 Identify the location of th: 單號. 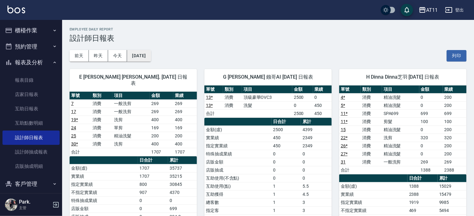
(350, 89).